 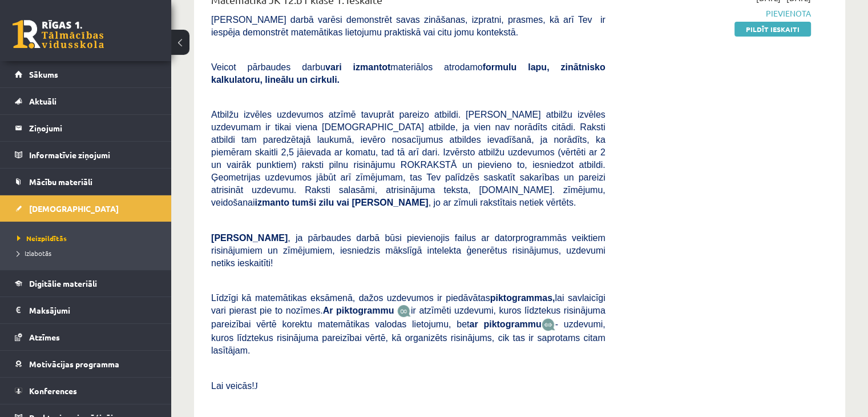 I want to click on a: Digitālie materiāli, so click(x=85, y=283).